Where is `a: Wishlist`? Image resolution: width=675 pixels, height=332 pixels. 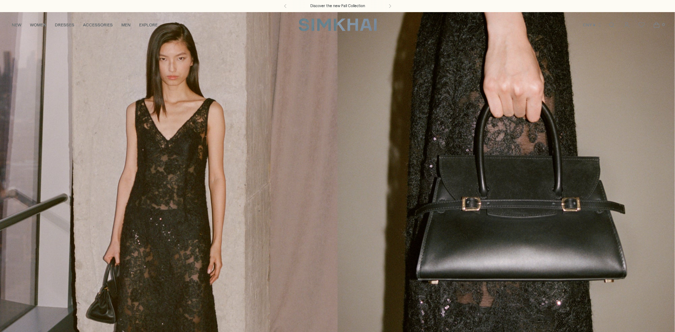 a: Wishlist is located at coordinates (642, 25).